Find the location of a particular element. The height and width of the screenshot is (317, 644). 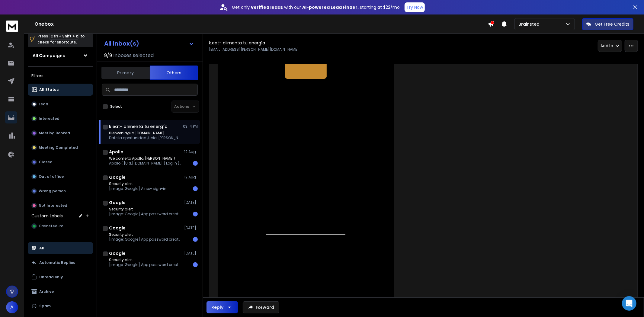

button: Reply is located at coordinates (222, 308).